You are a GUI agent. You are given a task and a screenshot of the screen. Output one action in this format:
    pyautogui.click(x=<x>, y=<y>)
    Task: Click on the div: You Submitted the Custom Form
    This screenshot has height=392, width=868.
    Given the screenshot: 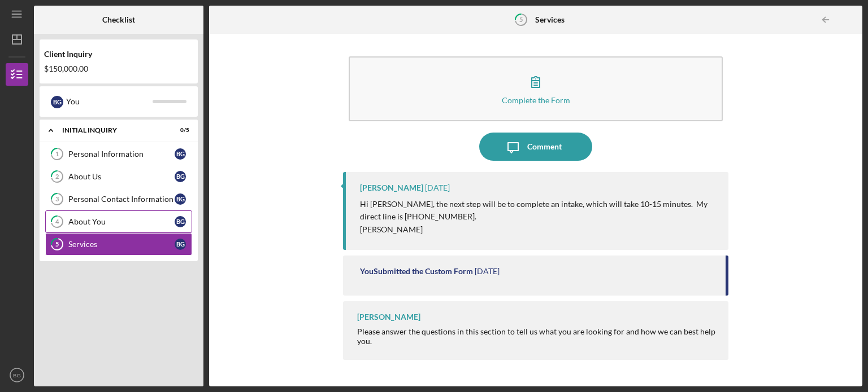 What is the action you would take?
    pyautogui.click(x=417, y=271)
    